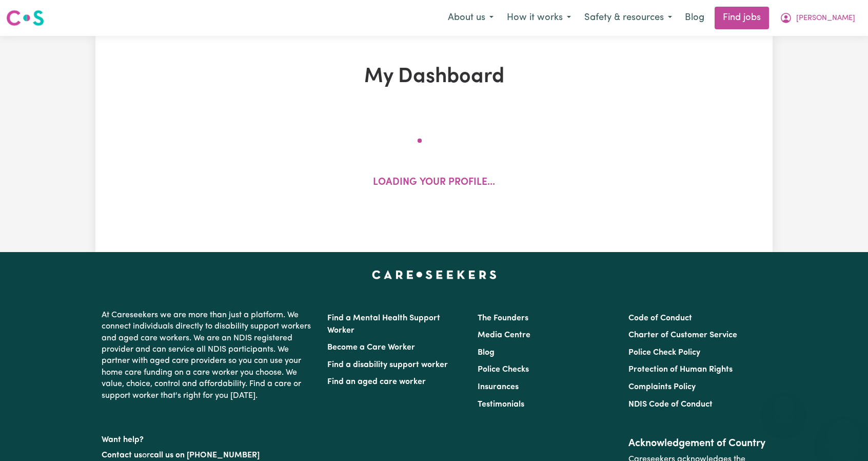 This screenshot has width=868, height=461. What do you see at coordinates (377, 382) in the screenshot?
I see `a: Find an aged care worker` at bounding box center [377, 382].